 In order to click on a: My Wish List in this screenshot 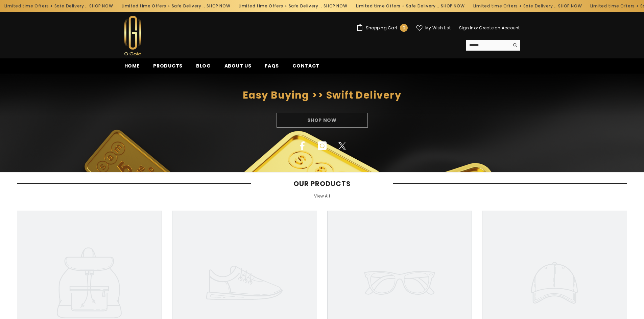, I will do `click(433, 28)`.